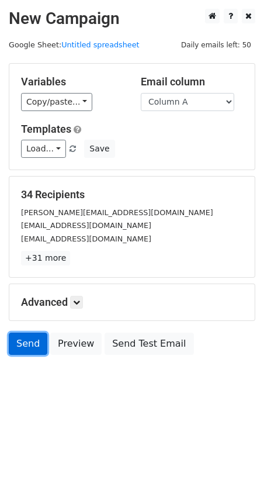 The image size is (264, 480). I want to click on small: Google Sheet:, so click(74, 44).